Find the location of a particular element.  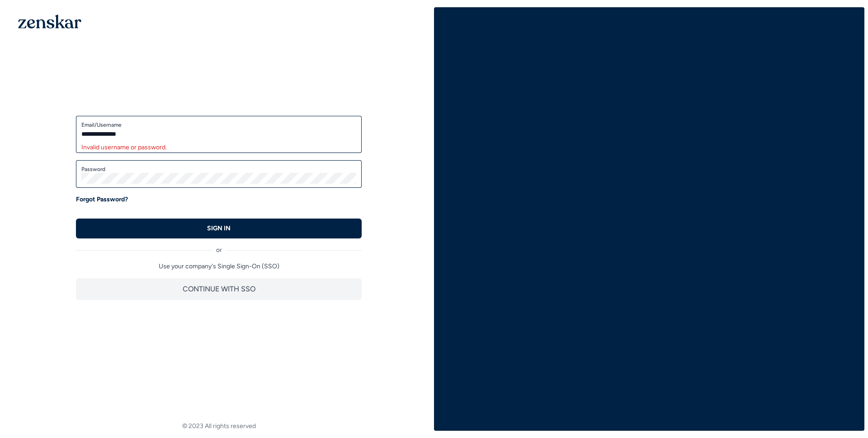

p: Use your company's Single Sign-On (SSO) is located at coordinates (219, 266).